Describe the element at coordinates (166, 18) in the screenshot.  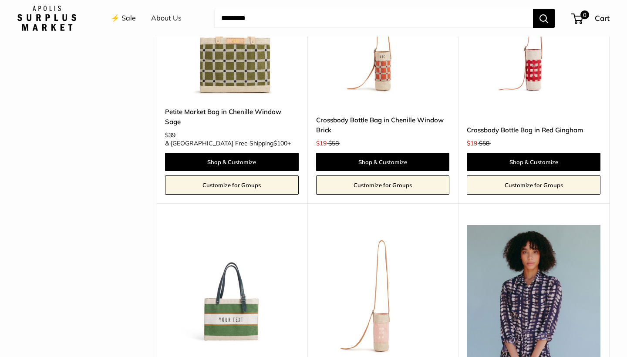
I see `a: About Us` at that location.